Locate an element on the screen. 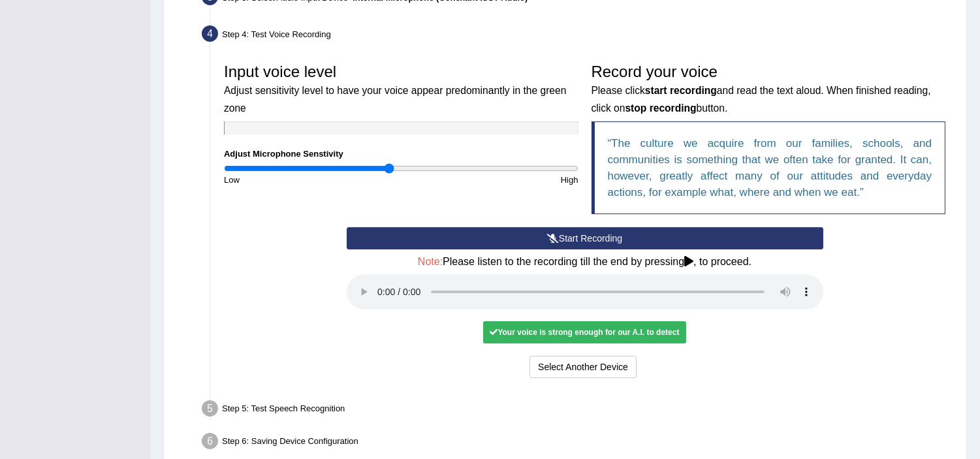  small: Adjust sensitivity level to have your voice appear predominantly in the green zone is located at coordinates (395, 99).